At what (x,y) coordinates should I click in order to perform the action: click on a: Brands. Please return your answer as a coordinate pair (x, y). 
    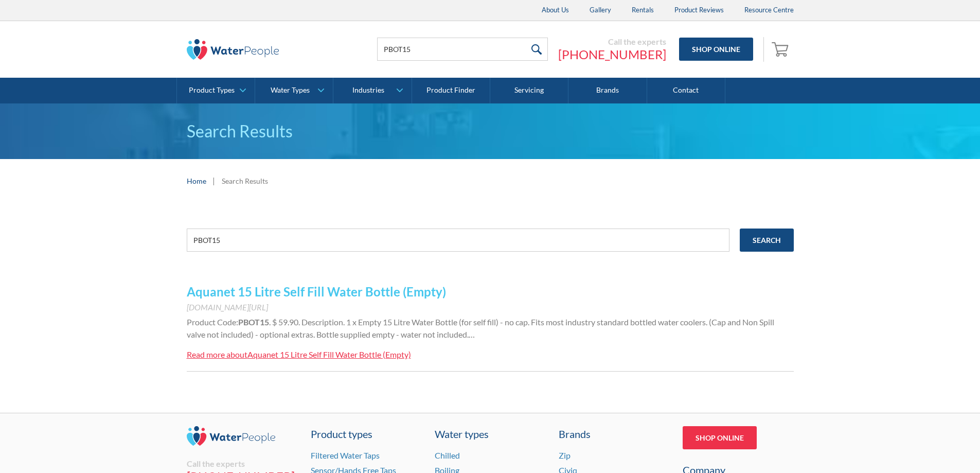
    Looking at the image, I should click on (607, 91).